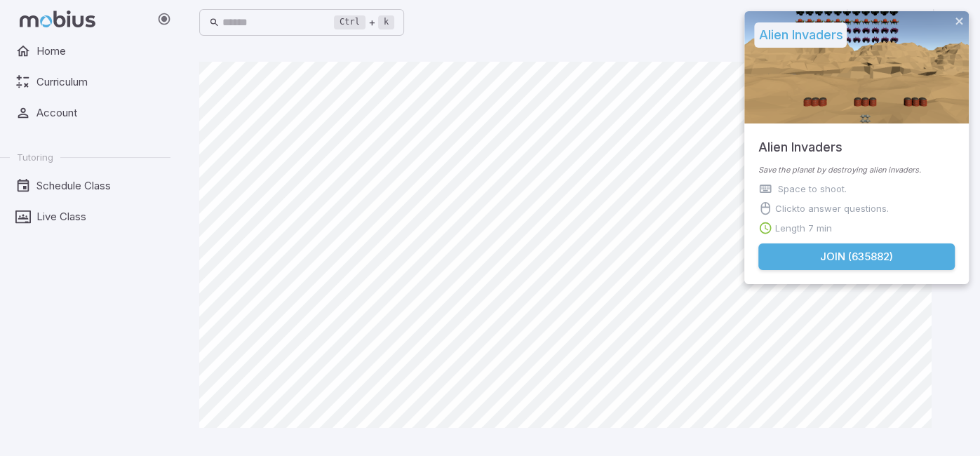  I want to click on span: Account, so click(98, 113).